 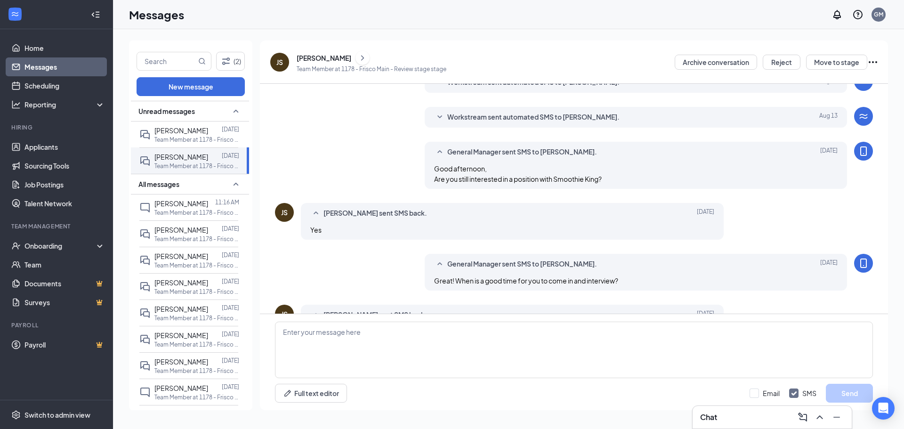 I want to click on a: PayrollCrown, so click(x=65, y=345).